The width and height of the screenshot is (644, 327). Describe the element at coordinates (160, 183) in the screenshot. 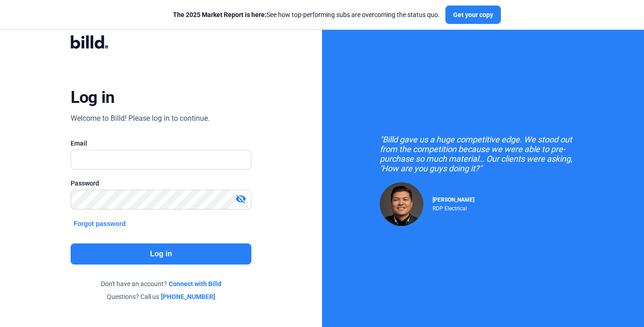

I see `div: Password` at that location.